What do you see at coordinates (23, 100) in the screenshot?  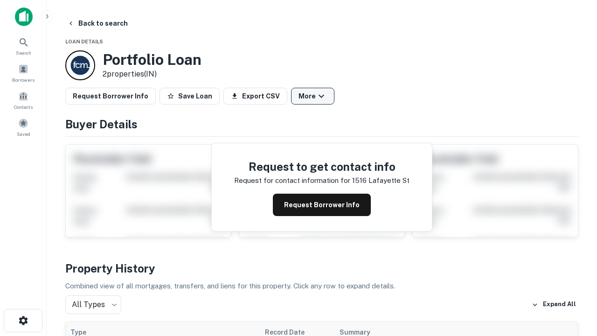 I see `div: Contacts` at bounding box center [23, 100].